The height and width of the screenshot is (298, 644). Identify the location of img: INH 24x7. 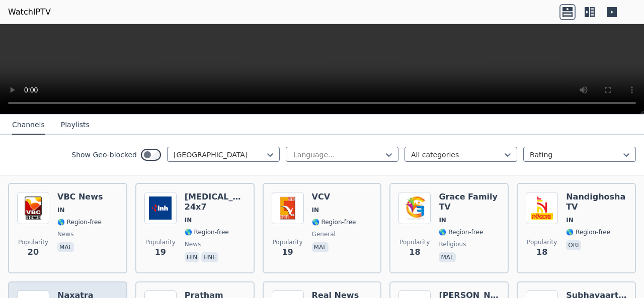
(161, 208).